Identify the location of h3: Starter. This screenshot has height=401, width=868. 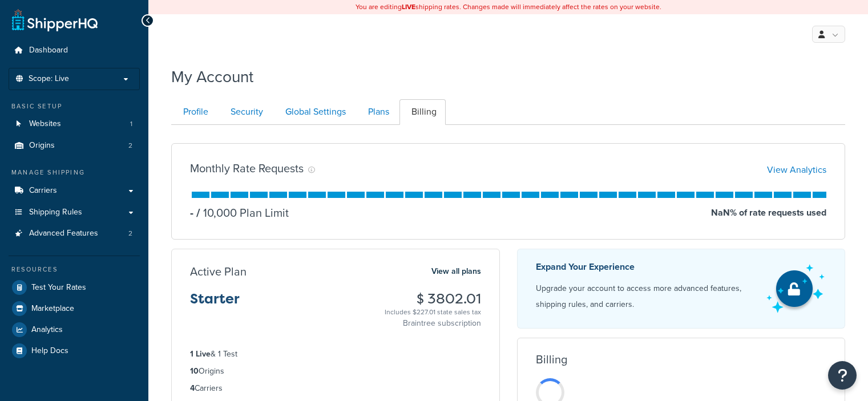
(214, 304).